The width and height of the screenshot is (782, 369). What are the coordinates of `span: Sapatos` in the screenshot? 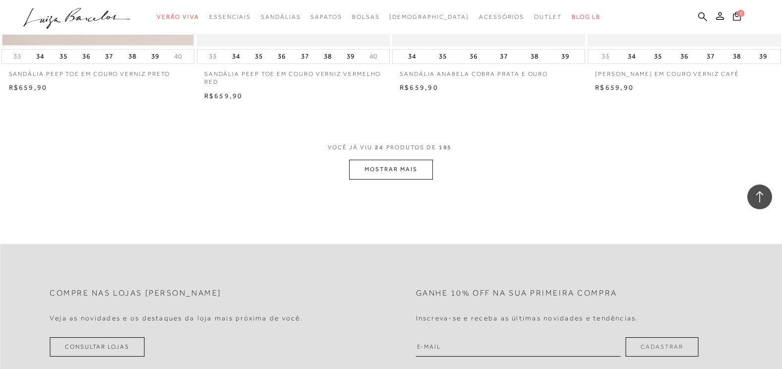 It's located at (326, 17).